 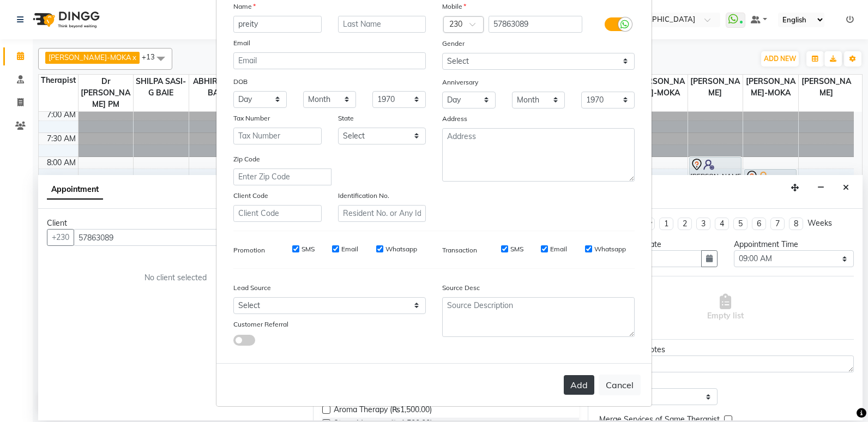 I want to click on label: Promotion, so click(x=249, y=250).